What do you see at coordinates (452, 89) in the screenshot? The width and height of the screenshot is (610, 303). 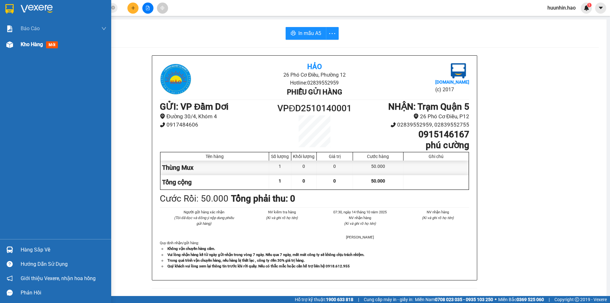 I see `li: (c) 2017` at bounding box center [452, 89].